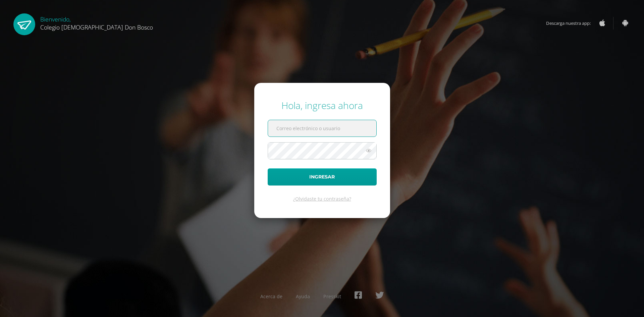  I want to click on input: Correo electrónico o usuario, so click(322, 128).